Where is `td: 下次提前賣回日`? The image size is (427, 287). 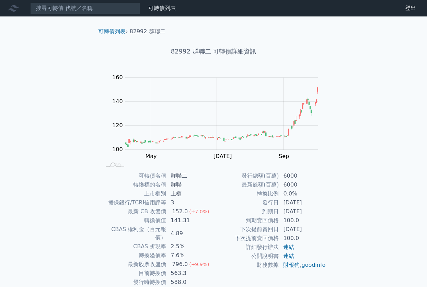 td: 下次提前賣回日 is located at coordinates (246, 230).